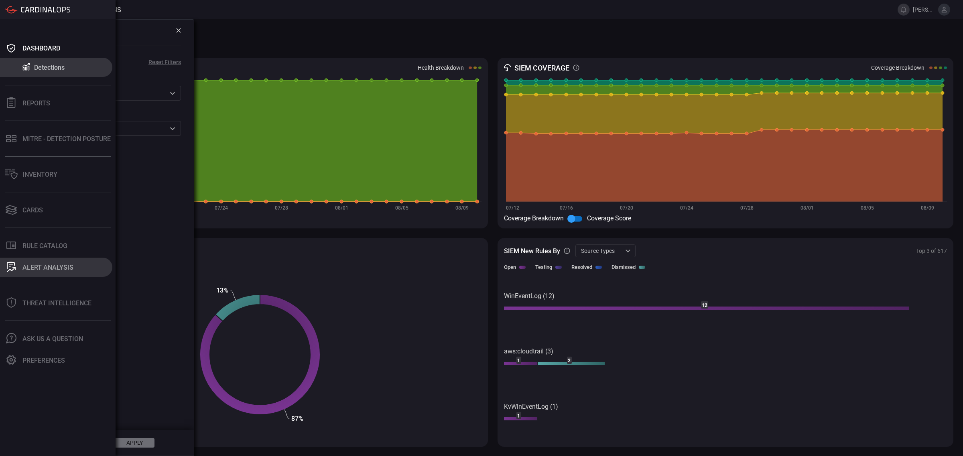 The image size is (963, 456). Describe the element at coordinates (32, 210) in the screenshot. I see `div: Cards` at that location.